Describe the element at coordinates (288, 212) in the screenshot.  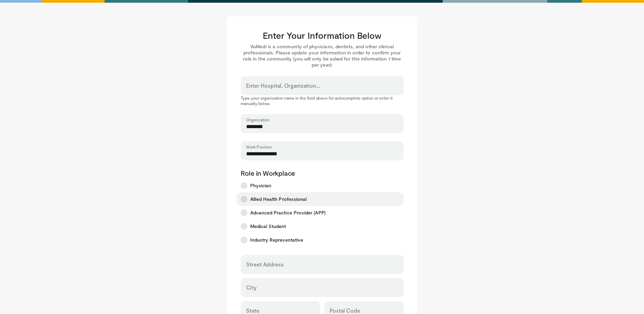
I see `span: Advanced Practice Provider (APP)` at that location.